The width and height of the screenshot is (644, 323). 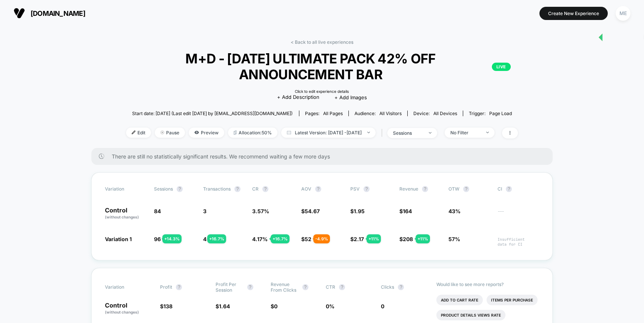 I want to click on li: Product Details Views Rate, so click(x=471, y=315).